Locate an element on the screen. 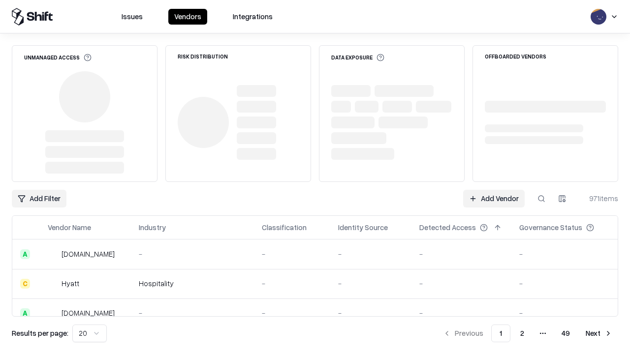 This screenshot has height=354, width=630. img: Hyatt is located at coordinates (53, 284).